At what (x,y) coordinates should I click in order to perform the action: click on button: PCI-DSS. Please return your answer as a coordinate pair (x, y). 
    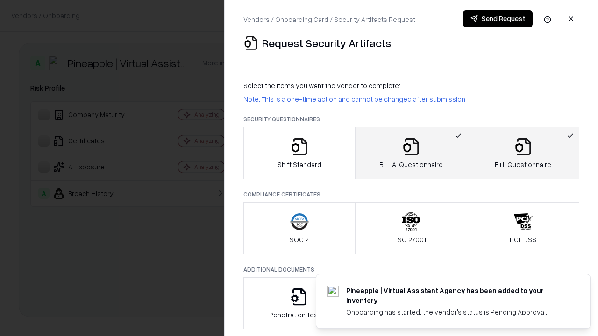
    Looking at the image, I should click on (523, 228).